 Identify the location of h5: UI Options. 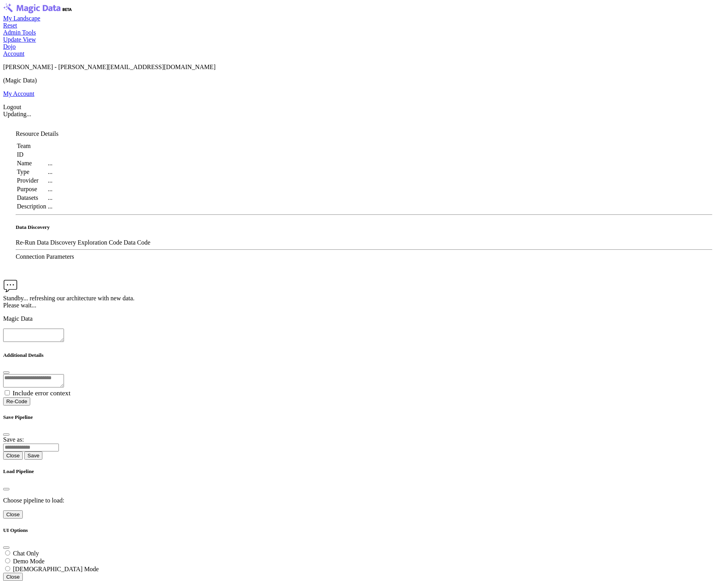
(364, 530).